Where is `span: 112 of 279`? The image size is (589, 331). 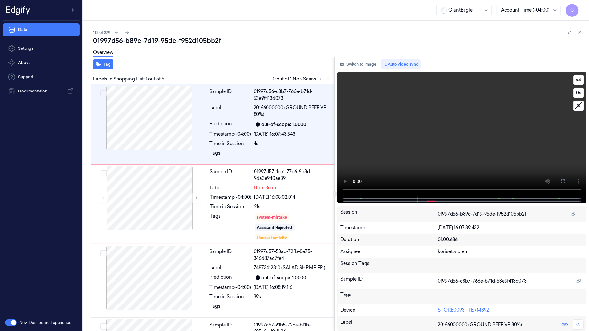
span: 112 of 279 is located at coordinates (102, 32).